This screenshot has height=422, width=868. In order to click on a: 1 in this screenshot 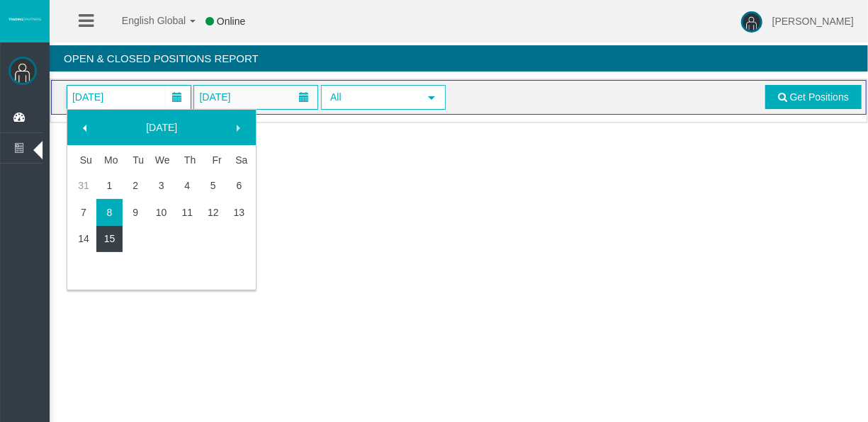, I will do `click(110, 186)`.